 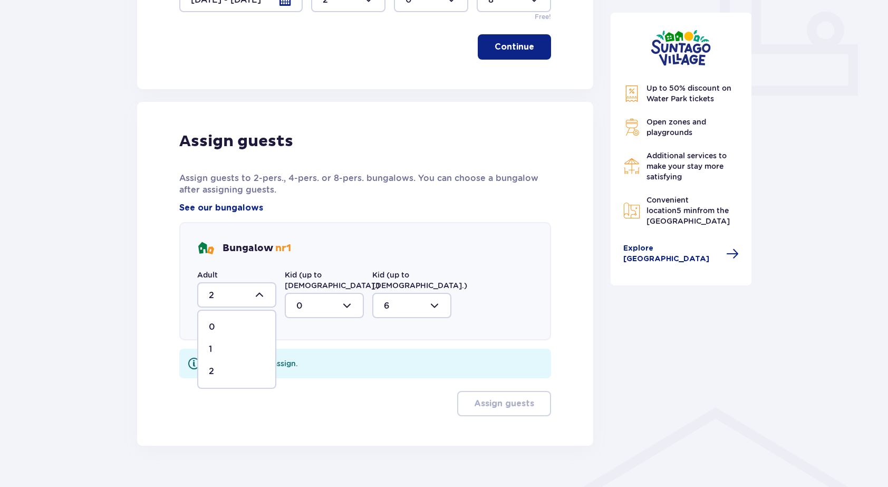 I want to click on button: Continue, so click(x=514, y=47).